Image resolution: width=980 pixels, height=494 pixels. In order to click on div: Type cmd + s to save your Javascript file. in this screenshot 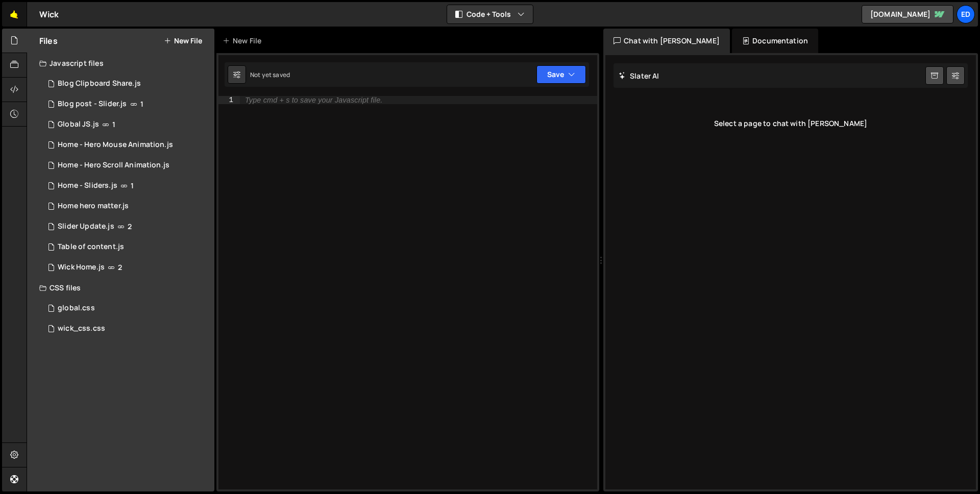, I will do `click(313, 100)`.